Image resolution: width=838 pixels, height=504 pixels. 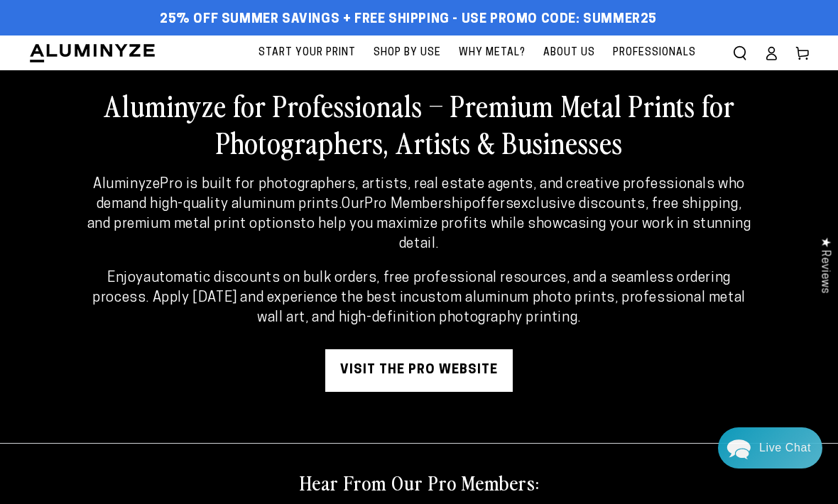 I want to click on strong: AluminyzePro is built for photographers, artists, real estate agents, and creative professionals ..., so click(x=419, y=194).